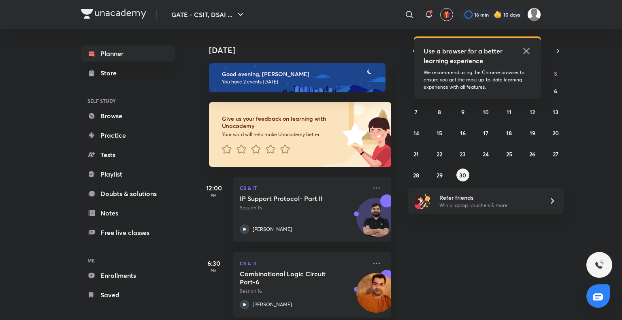  I want to click on abbr: September 6, 2025, so click(556, 91).